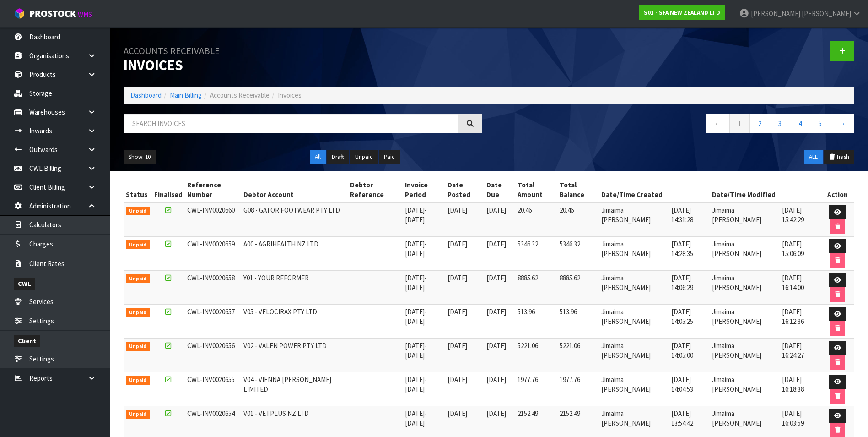  Describe the element at coordinates (186, 95) in the screenshot. I see `a: Main Billing` at that location.